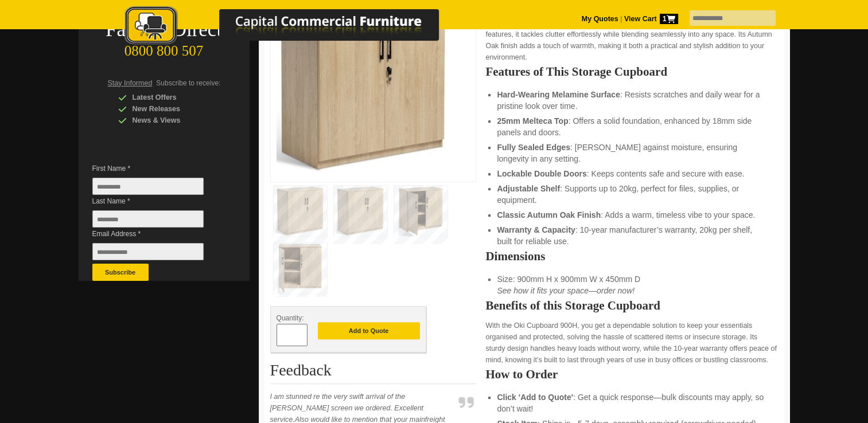  Describe the element at coordinates (631, 285) in the screenshot. I see `li: Size: 900mm H x 900mm W x 450mm D` at that location.